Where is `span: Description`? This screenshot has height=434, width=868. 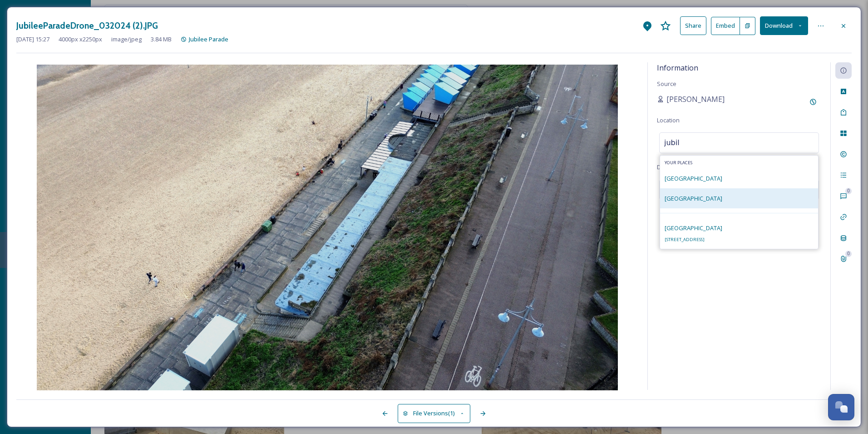 span: Description is located at coordinates (673, 167).